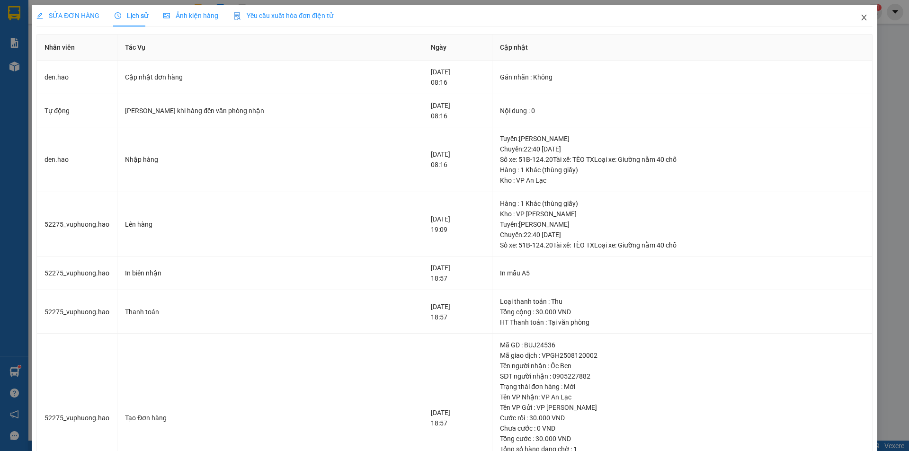 The width and height of the screenshot is (909, 451). I want to click on img: icon, so click(237, 16).